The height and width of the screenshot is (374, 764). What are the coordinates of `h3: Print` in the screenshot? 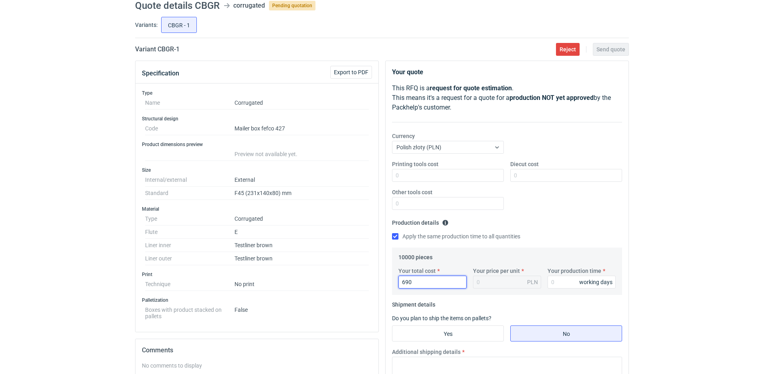 It's located at (257, 274).